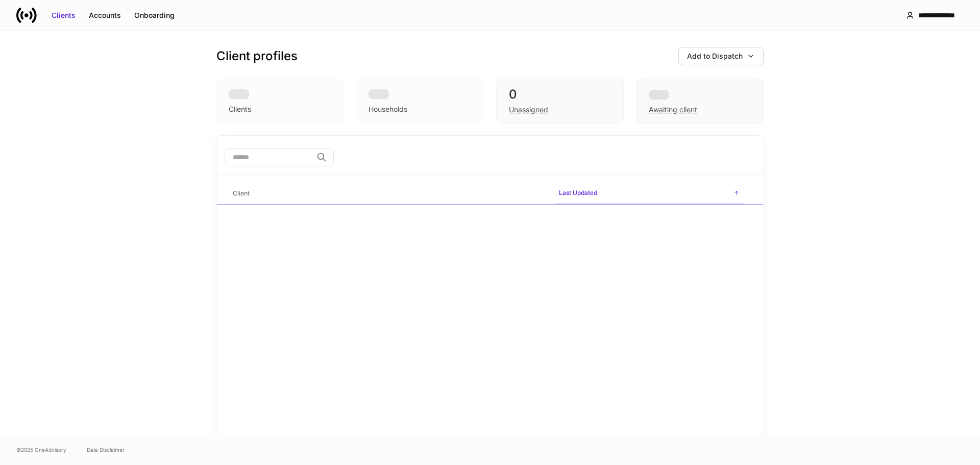  What do you see at coordinates (105, 15) in the screenshot?
I see `div: Accounts` at bounding box center [105, 15].